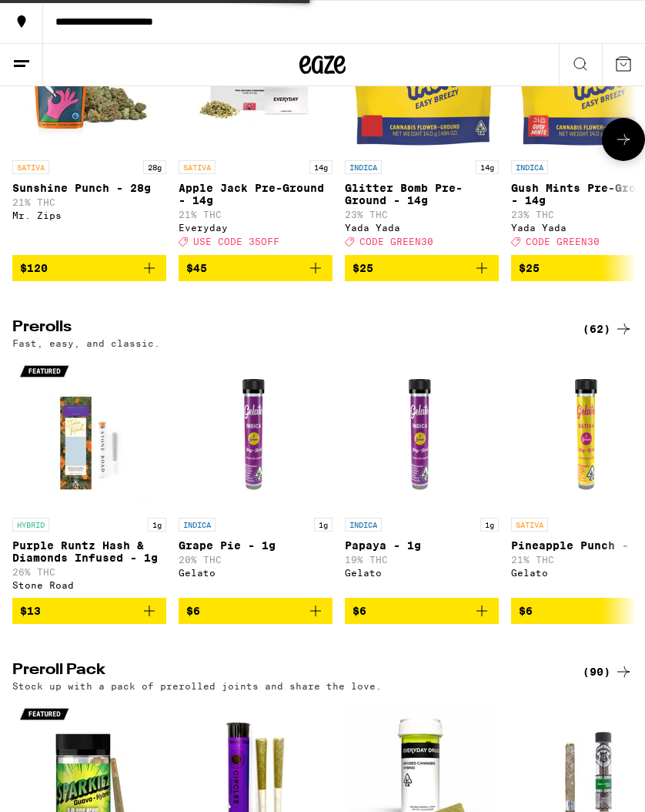  Describe the element at coordinates (422, 194) in the screenshot. I see `p: Glitter Bomb Pre-Ground - 14g` at that location.